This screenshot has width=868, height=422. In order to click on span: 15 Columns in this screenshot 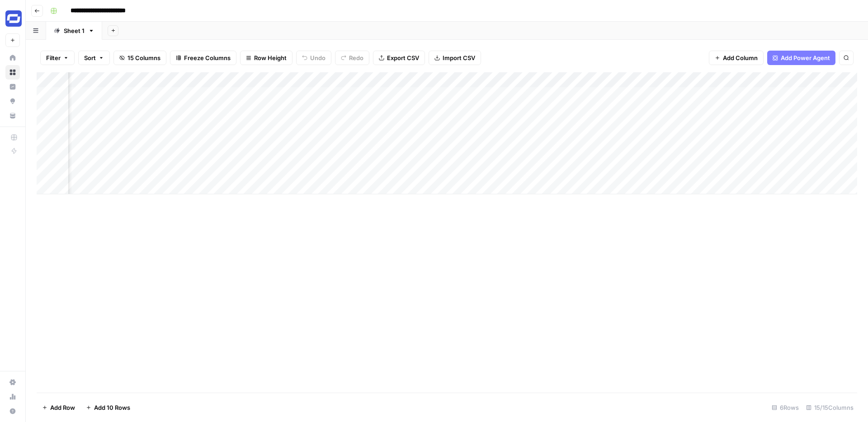, I will do `click(144, 57)`.